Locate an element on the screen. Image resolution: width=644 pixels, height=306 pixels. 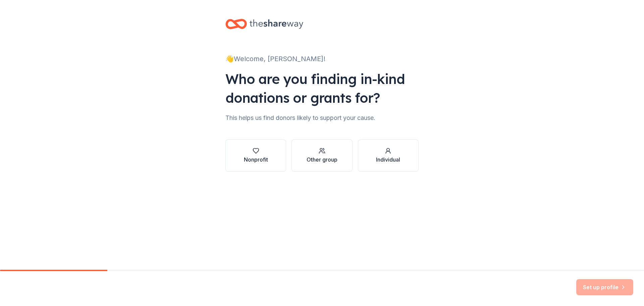
button: Nonprofit is located at coordinates (256, 155).